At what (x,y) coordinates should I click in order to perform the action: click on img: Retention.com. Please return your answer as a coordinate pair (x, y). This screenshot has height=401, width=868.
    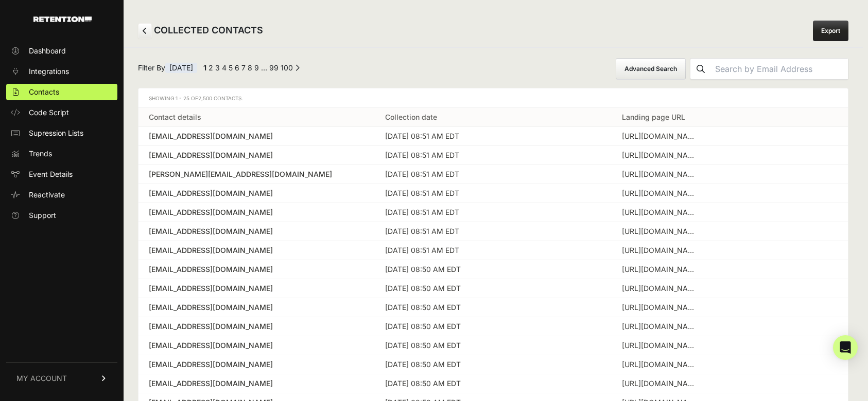
    Looking at the image, I should click on (62, 19).